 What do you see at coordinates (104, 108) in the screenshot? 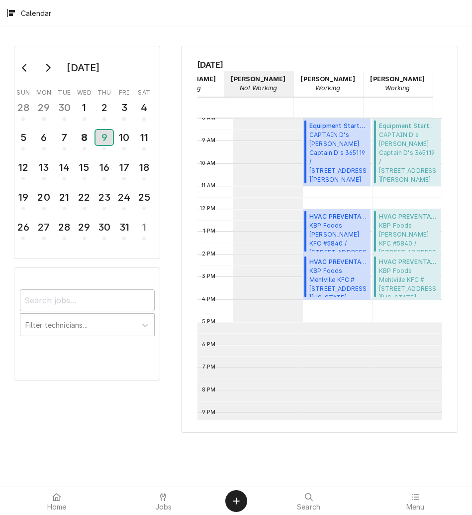
I see `div: 2` at bounding box center [104, 108].